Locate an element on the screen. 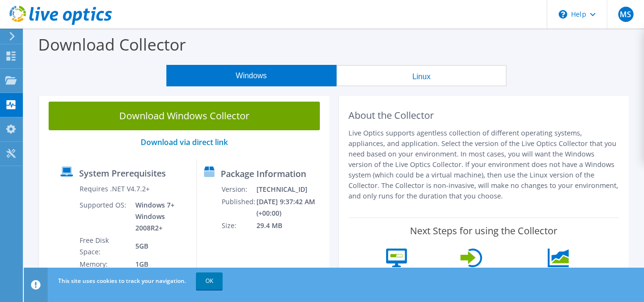 The image size is (644, 302). label: System Prerequisites is located at coordinates (123, 174).